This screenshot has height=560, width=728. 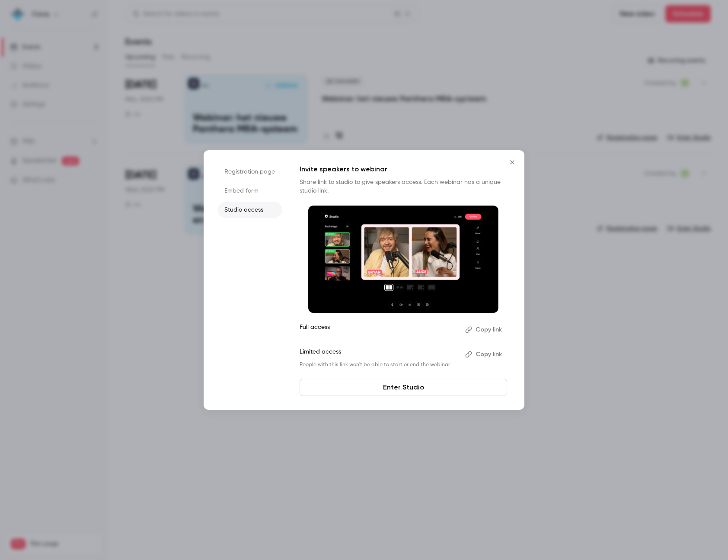 I want to click on p: Limited access, so click(x=379, y=354).